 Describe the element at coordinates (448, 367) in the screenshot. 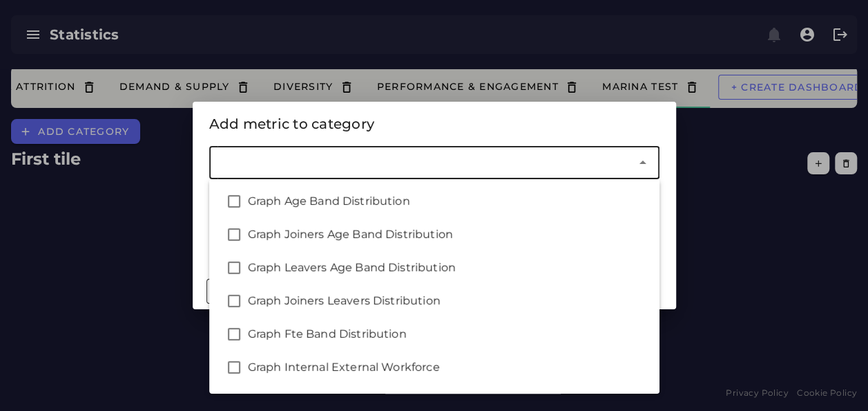

I see `div: Graph Internal External Workforce` at that location.